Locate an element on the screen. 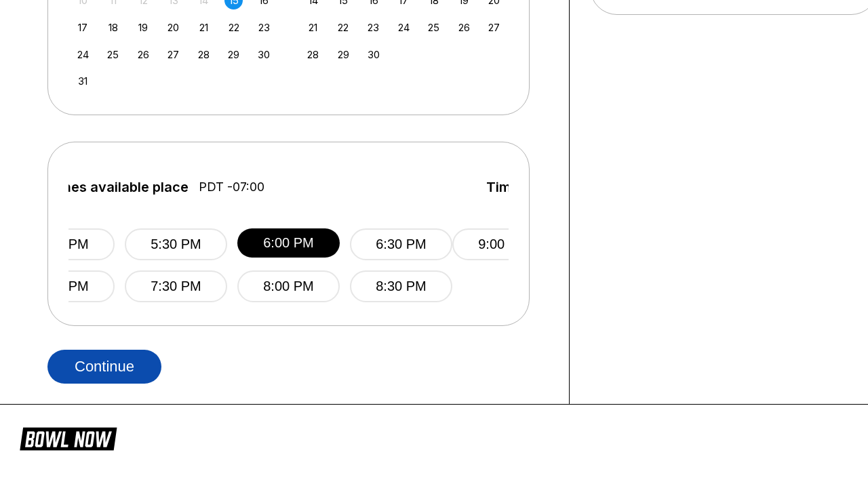 Image resolution: width=868 pixels, height=488 pixels. div: Choose Wednesday, September 24th, 2025 is located at coordinates (403, 27).